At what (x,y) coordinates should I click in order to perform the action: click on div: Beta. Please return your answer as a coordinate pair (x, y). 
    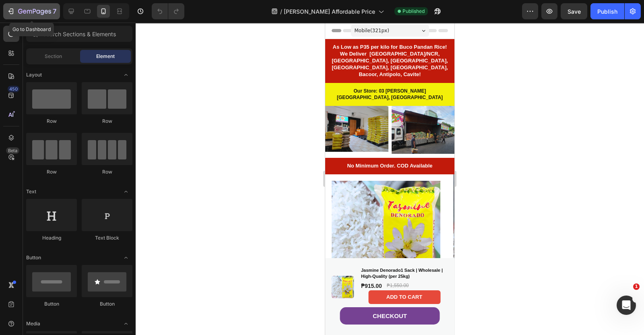
    Looking at the image, I should click on (12, 151).